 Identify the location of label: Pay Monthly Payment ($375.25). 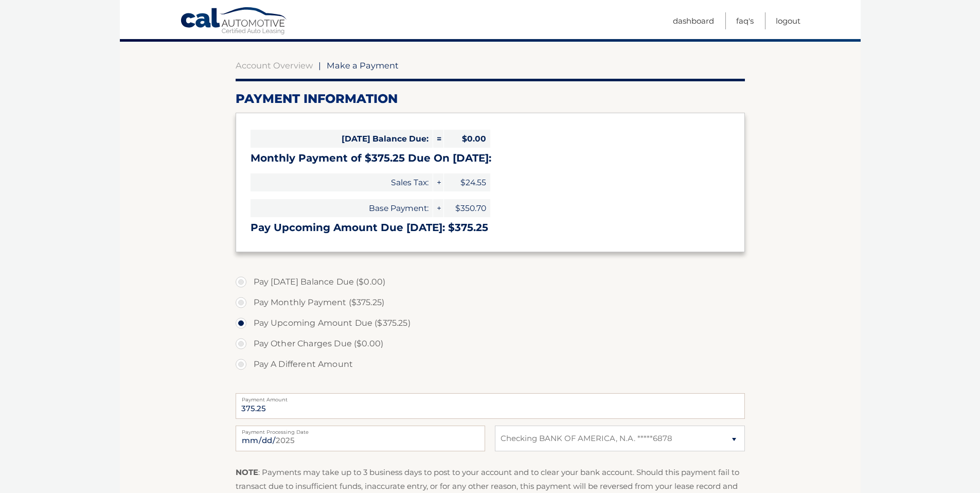
(490, 302).